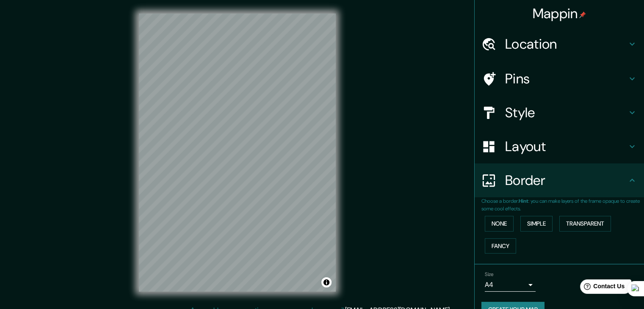 This screenshot has height=309, width=644. What do you see at coordinates (563, 205) in the screenshot?
I see `p: Choose a border. : you can make layers of the frame opaque to create some cool effects.` at bounding box center [563, 205].